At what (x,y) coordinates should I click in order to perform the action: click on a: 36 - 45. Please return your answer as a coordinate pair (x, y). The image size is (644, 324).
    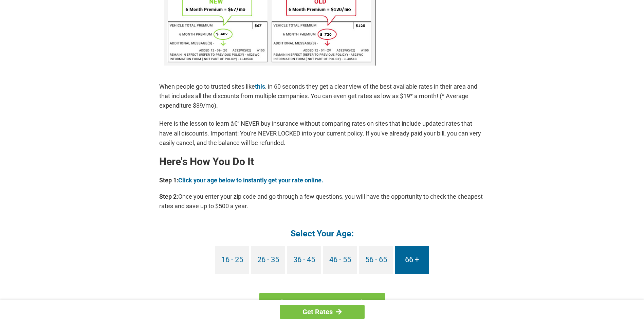
    Looking at the image, I should click on (305, 260).